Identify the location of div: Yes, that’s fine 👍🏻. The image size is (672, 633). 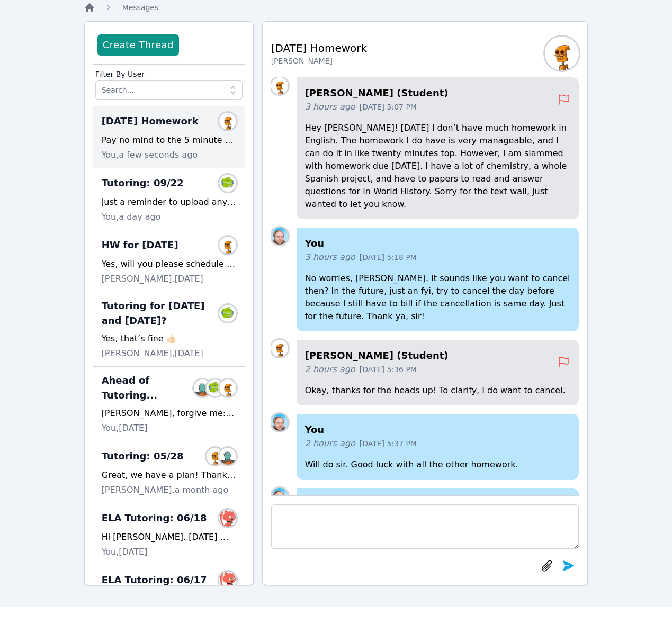
(169, 339).